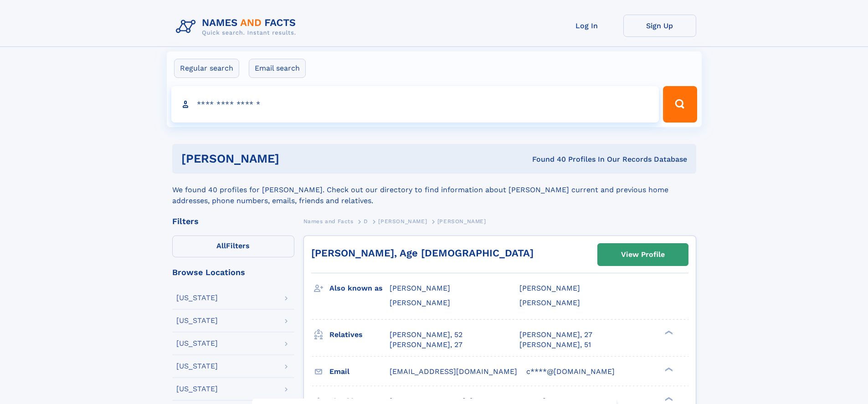 The image size is (868, 404). I want to click on h3: Also known as, so click(360, 288).